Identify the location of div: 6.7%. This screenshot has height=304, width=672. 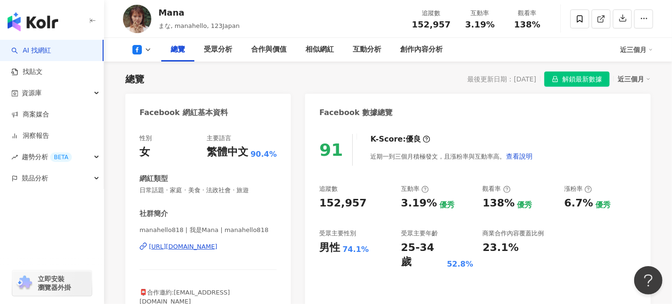
(579, 203).